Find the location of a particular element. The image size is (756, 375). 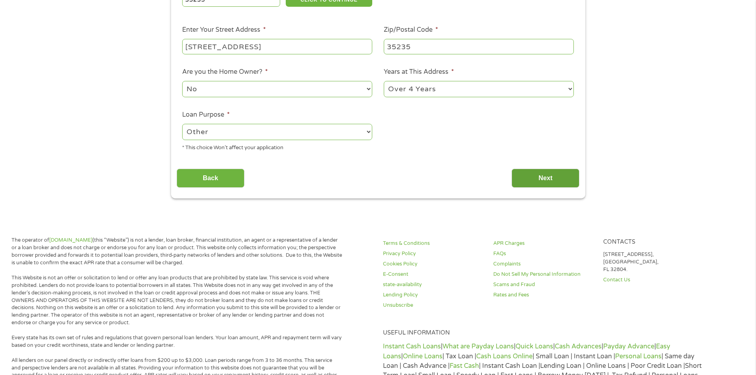

a: Complaints is located at coordinates (544, 264).